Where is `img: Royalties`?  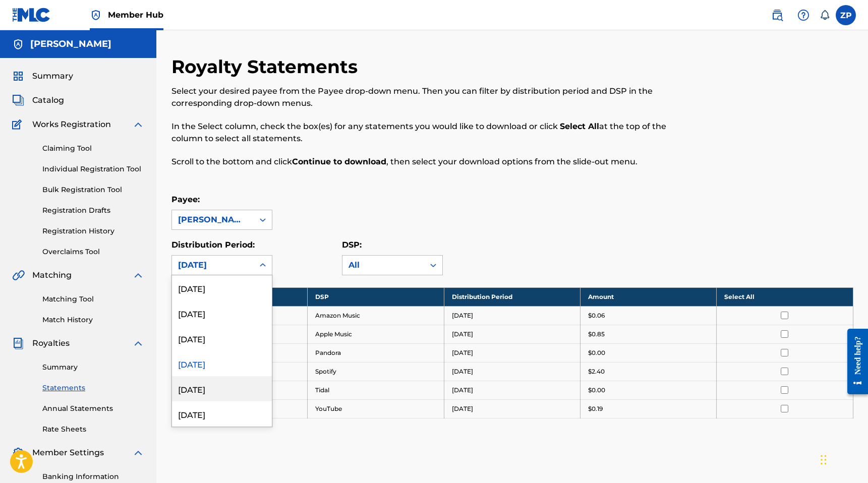
img: Royalties is located at coordinates (18, 343).